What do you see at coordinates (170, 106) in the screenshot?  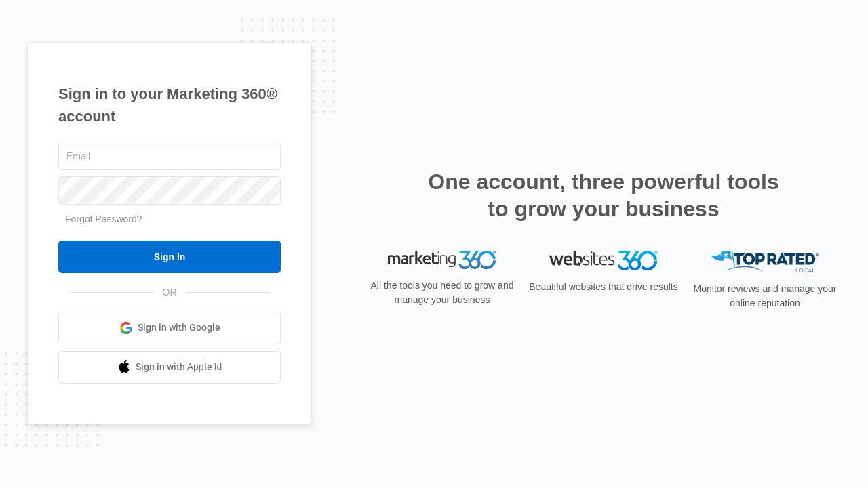 I see `h1: Sign in to your Marketing 360® account` at bounding box center [170, 106].